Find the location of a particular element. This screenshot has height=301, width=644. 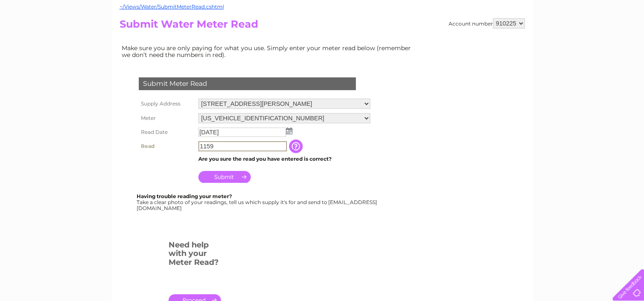

img: logo.png is located at coordinates (44, 35).